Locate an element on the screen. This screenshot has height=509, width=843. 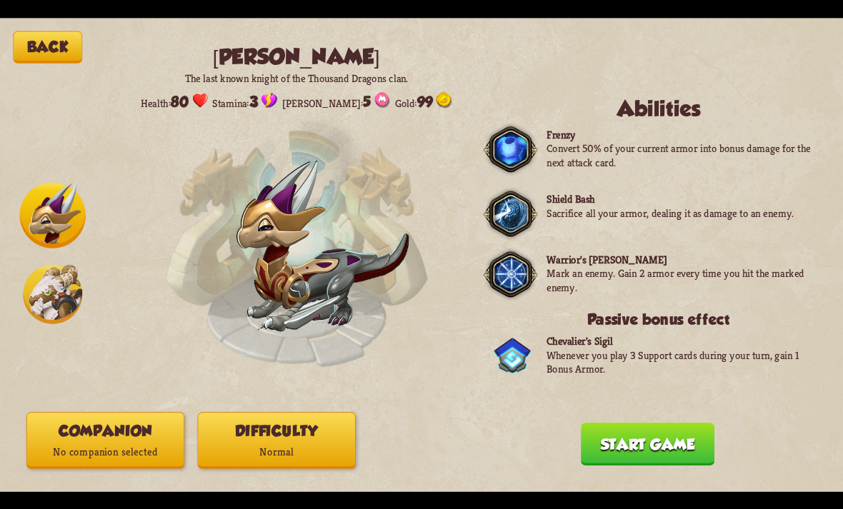
button: DifficultyNormal is located at coordinates (276, 440).